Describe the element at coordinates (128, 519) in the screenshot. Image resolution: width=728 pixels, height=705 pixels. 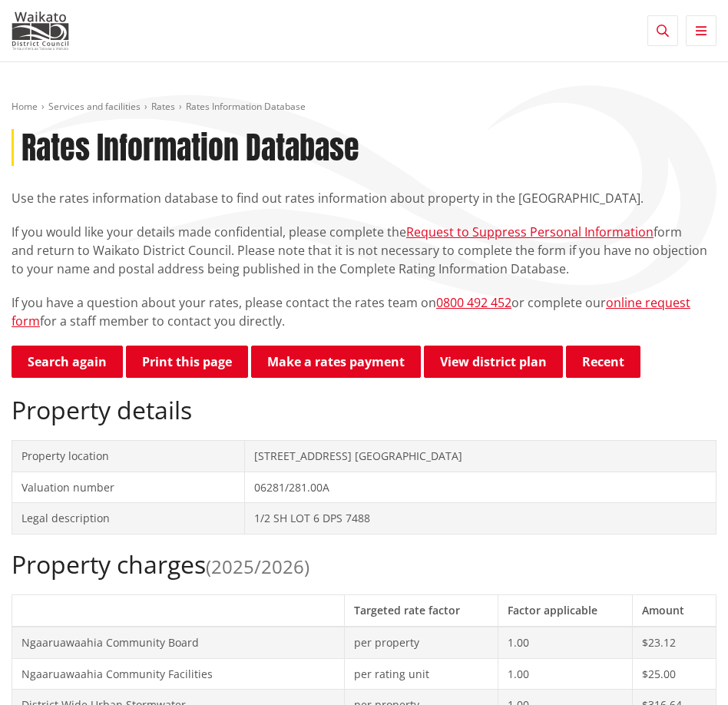
I see `td: Legal description` at that location.